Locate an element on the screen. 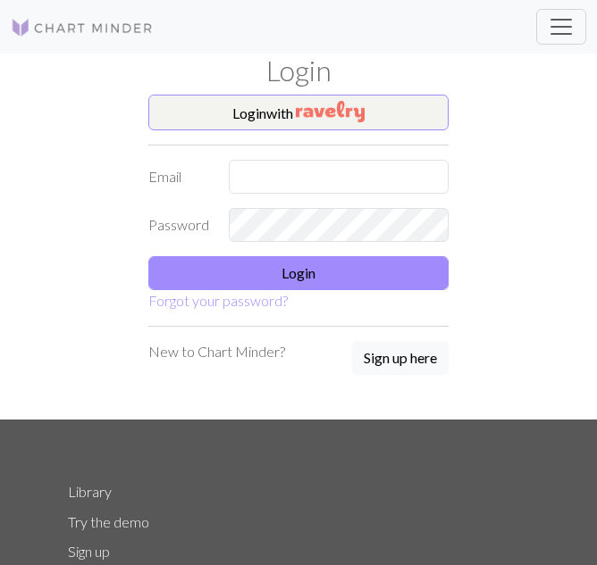 This screenshot has width=597, height=565. button: Toggle navigation is located at coordinates (561, 27).